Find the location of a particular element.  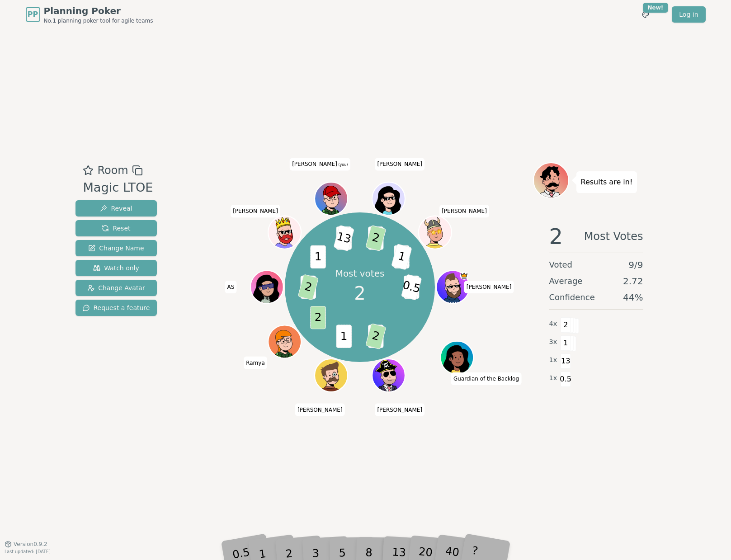

button: New! is located at coordinates (646, 14).